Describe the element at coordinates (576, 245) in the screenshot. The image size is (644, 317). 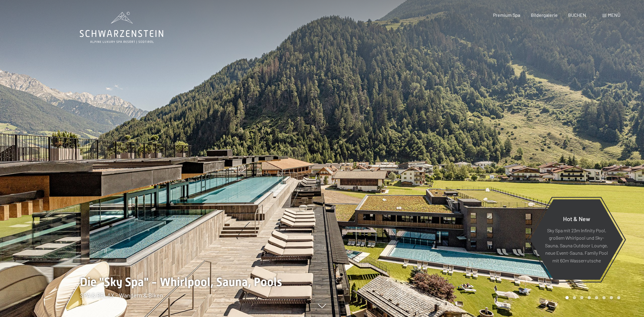
I see `p: Sky Spa mit 23m Infinity Pool, großem Whirlpool und Sky-Sauna, Sauna Outdoor Lounge, neue Event-S...` at that location.